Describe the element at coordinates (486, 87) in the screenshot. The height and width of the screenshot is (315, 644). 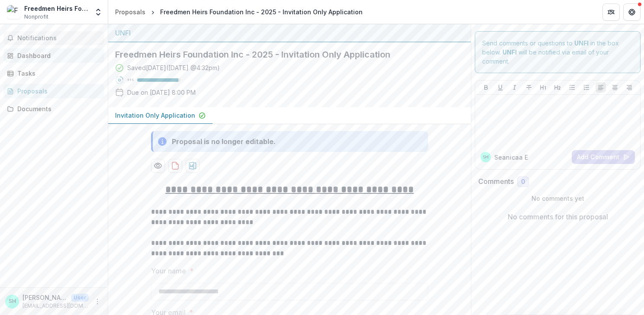
I see `button: Bold` at that location.